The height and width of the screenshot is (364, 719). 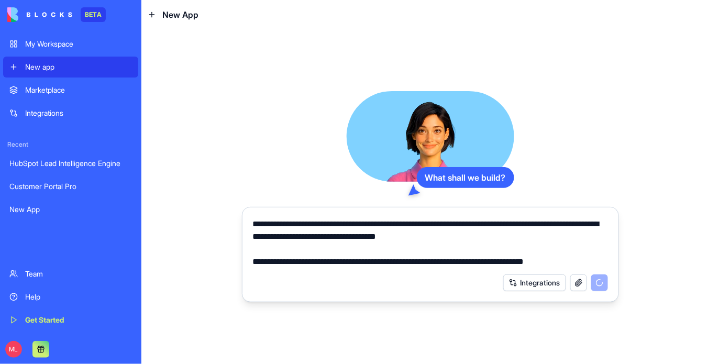 I want to click on div: Help, so click(x=79, y=297).